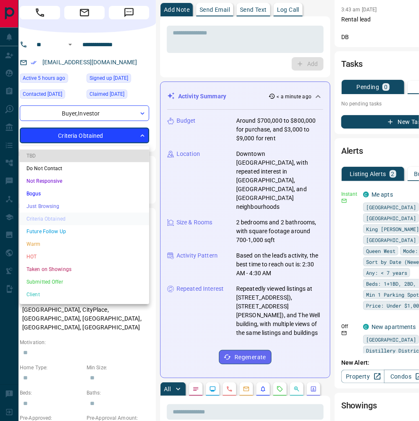 The width and height of the screenshot is (419, 421). I want to click on li: HOT, so click(84, 257).